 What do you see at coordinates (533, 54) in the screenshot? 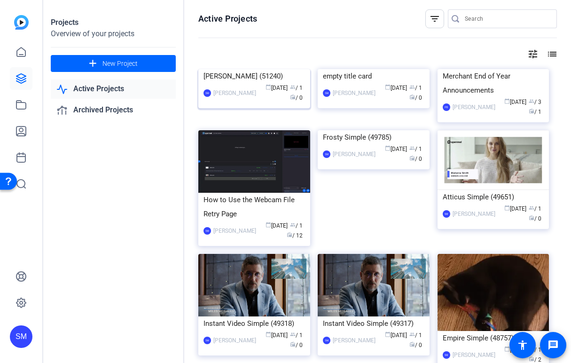
I see `mat-icon: tune` at bounding box center [533, 54].